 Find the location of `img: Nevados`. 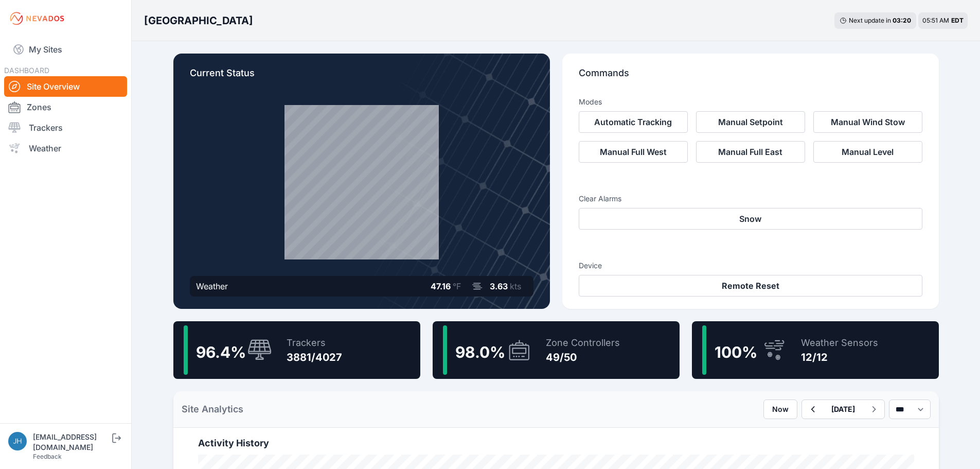

img: Nevados is located at coordinates (37, 18).